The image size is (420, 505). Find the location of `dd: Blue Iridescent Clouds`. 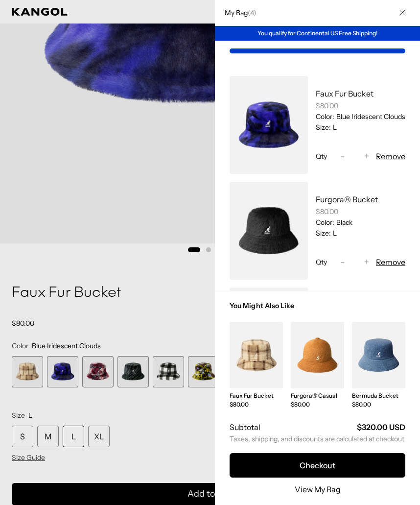

dd: Blue Iridescent Clouds is located at coordinates (370, 116).